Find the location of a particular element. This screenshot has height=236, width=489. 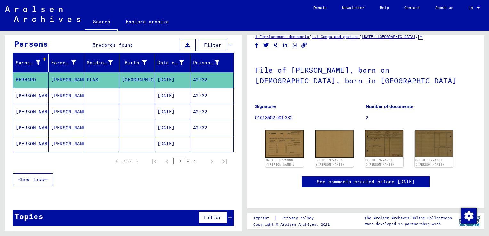

a: 1 Imprisonment documents is located at coordinates (282, 36).